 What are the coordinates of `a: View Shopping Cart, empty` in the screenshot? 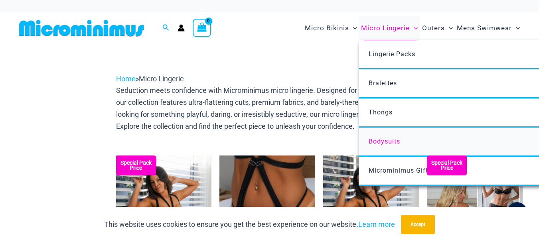 It's located at (202, 28).